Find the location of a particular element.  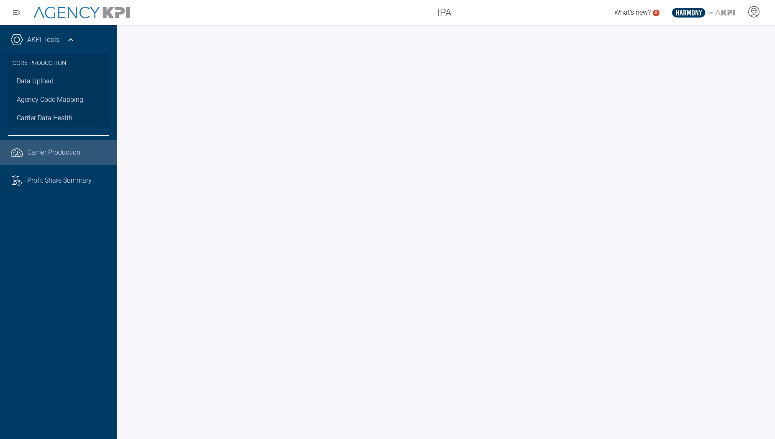

a: Data Upload is located at coordinates (59, 81).